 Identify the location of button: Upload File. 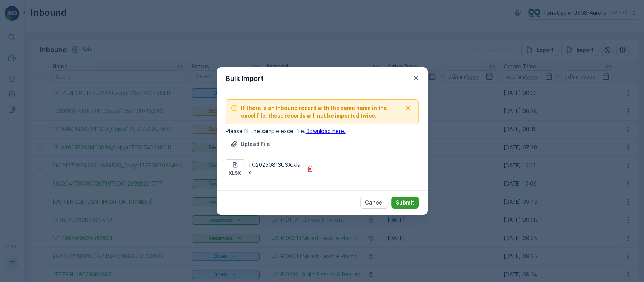
(250, 144).